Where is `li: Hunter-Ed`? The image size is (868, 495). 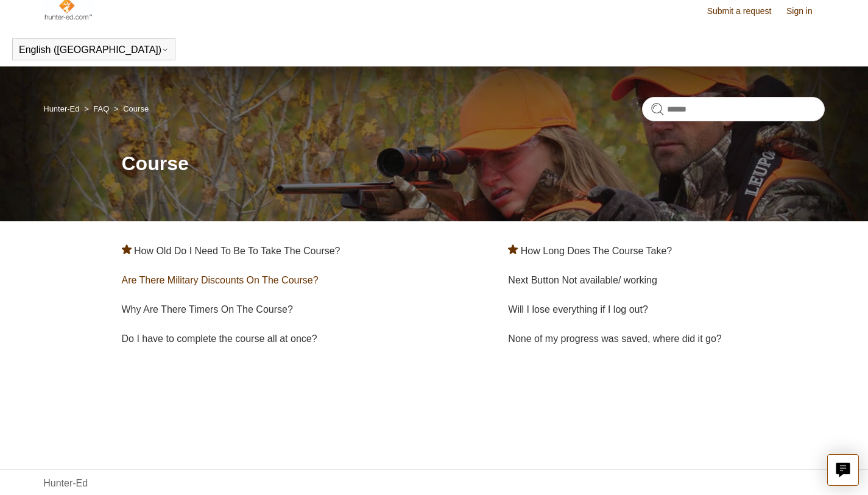
li: Hunter-Ed is located at coordinates (62, 109).